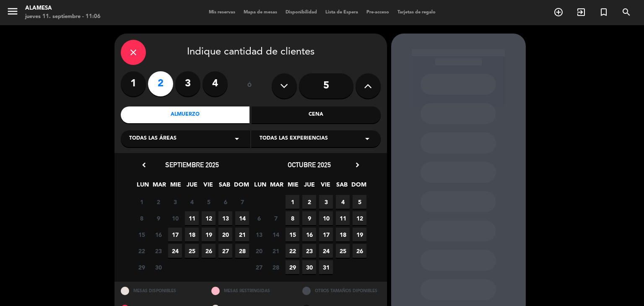 This screenshot has width=644, height=306. Describe the element at coordinates (12, 11) in the screenshot. I see `i: menu` at that location.